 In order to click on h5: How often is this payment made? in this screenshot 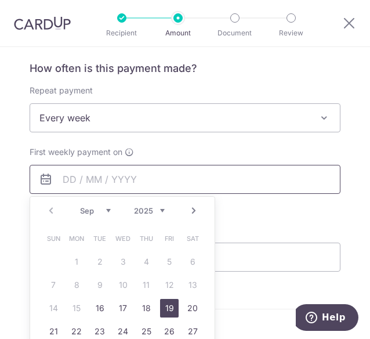, I will do `click(185, 68)`.